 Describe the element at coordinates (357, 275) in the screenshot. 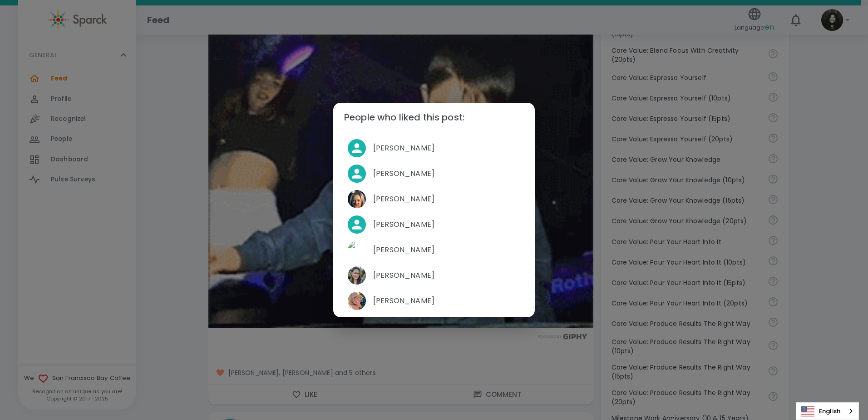

I see `img: Picture of Mackenzie Vega` at that location.